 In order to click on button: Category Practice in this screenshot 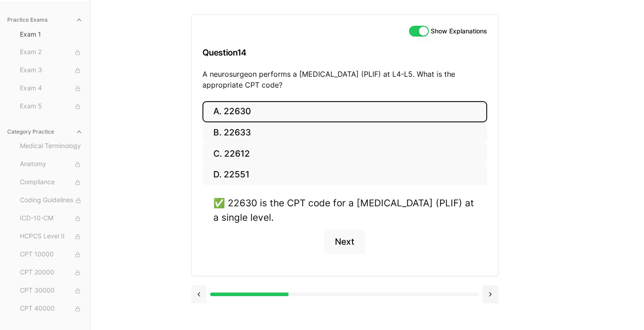, I will do `click(45, 132)`.